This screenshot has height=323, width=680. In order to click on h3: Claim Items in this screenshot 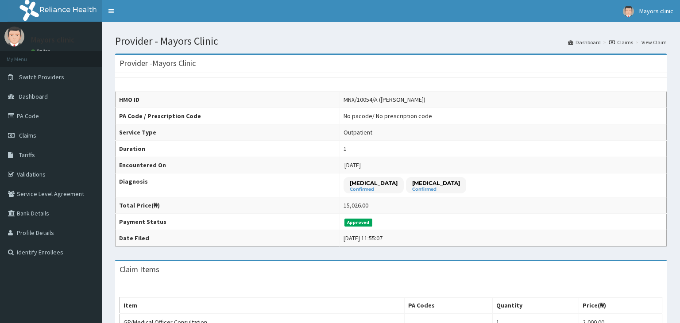, I will do `click(139, 269)`.